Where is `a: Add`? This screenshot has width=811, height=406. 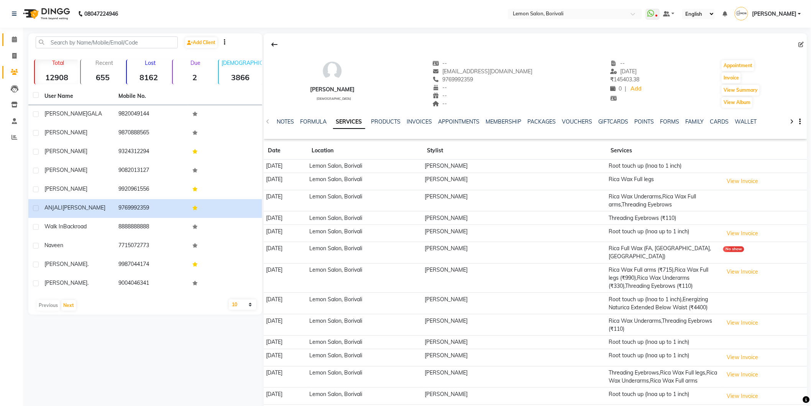
a: Add is located at coordinates (636, 89).